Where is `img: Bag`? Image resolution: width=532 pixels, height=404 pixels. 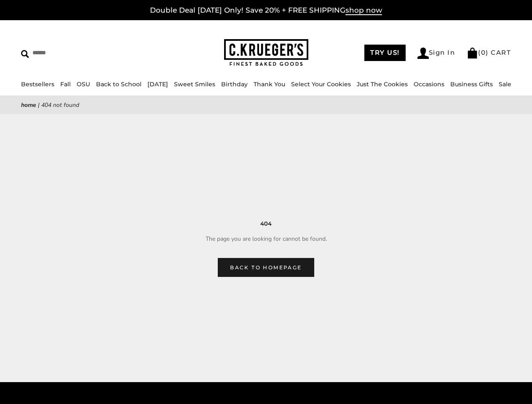
img: Bag is located at coordinates (472, 53).